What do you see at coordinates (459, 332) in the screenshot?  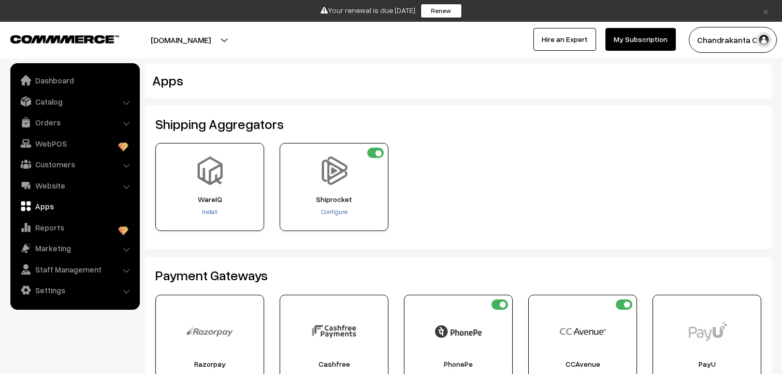 I see `img: PhonePe` at bounding box center [459, 332].